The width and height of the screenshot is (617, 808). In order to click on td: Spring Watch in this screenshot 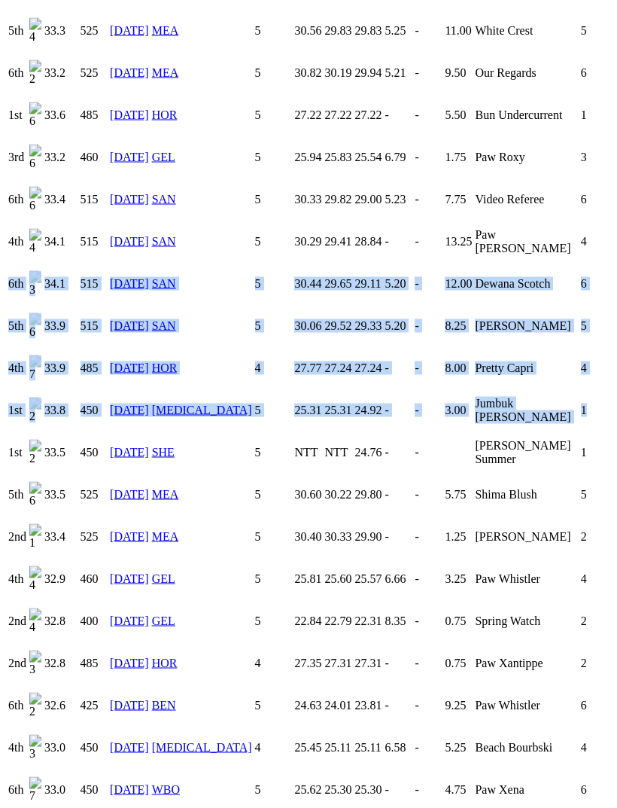, I will do `click(526, 621)`.